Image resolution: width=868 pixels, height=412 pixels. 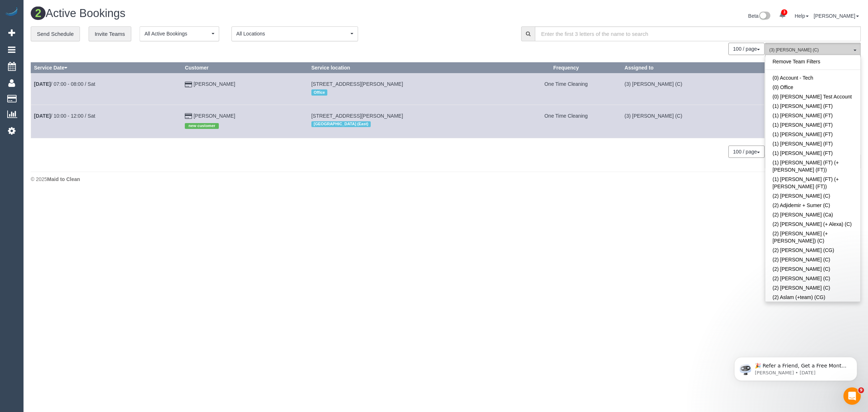 What do you see at coordinates (759, 16) in the screenshot?
I see `a: Beta` at bounding box center [759, 16].